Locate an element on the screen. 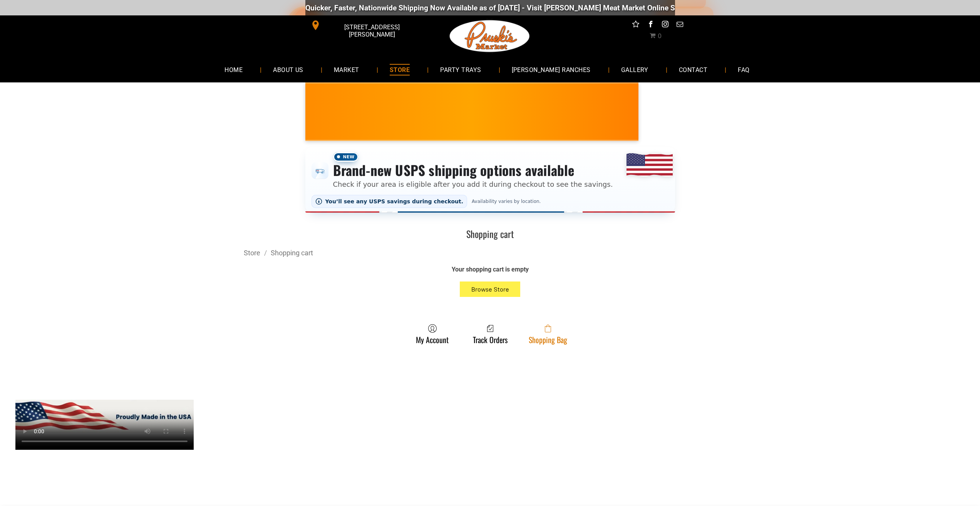 The image size is (980, 506). span: Availability varies by location. is located at coordinates (506, 201).